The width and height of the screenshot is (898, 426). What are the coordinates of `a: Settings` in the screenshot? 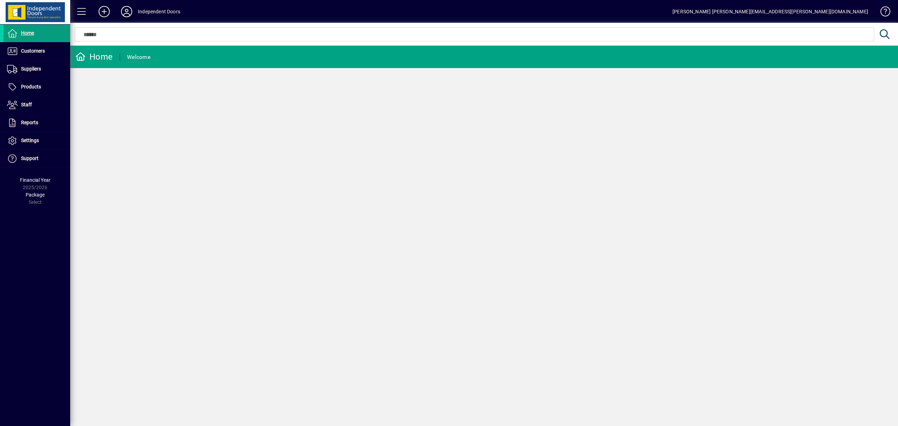 It's located at (37, 141).